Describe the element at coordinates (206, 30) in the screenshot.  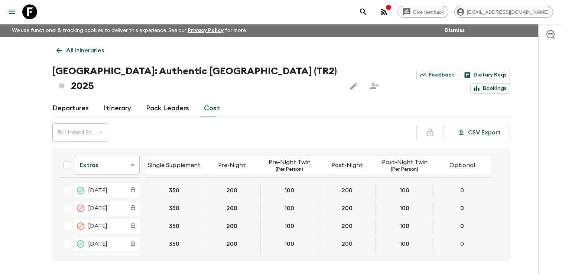
I see `a: Privacy Policy` at that location.